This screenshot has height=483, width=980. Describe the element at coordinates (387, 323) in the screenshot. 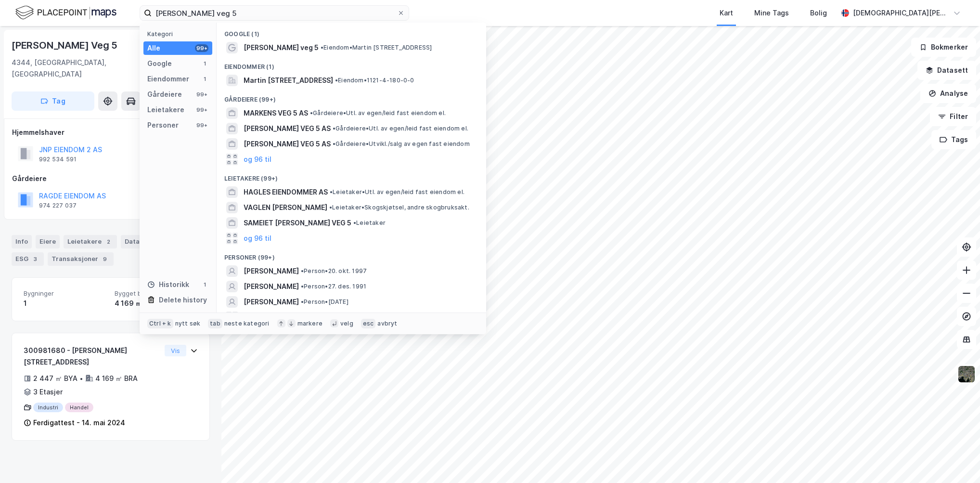

I see `div: avbryt` at that location.